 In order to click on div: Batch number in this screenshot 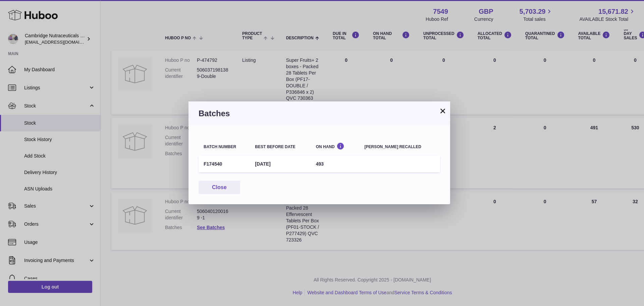, I will do `click(224, 147)`.